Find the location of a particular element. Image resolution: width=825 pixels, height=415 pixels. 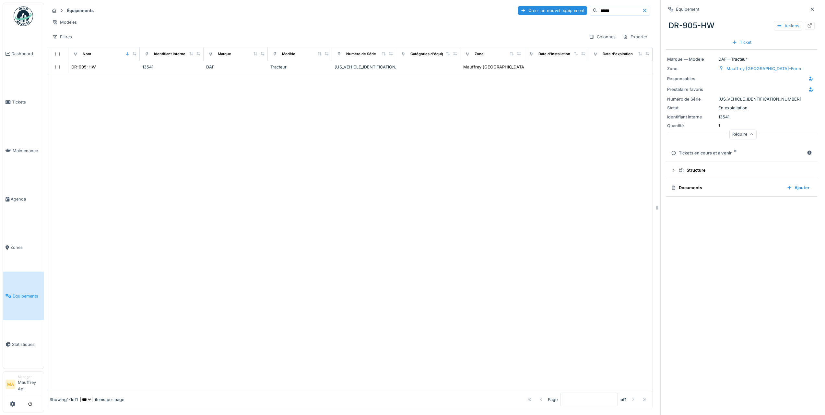

div: Prestataire favoris is located at coordinates (691, 89).